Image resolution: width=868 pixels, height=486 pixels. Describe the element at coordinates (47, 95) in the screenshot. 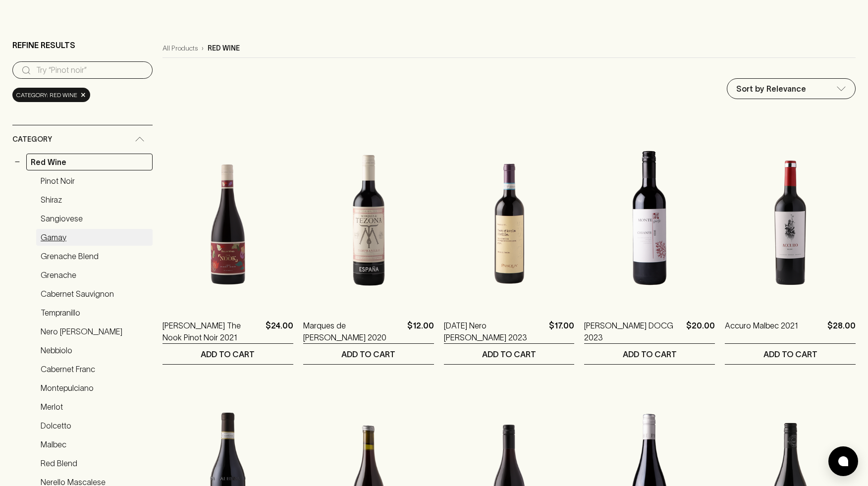

I see `span: Category: red wine` at that location.